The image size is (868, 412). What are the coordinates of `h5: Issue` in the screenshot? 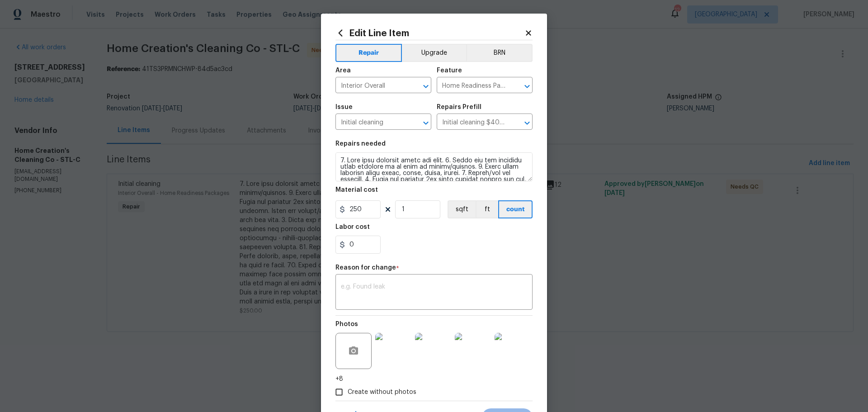 It's located at (344, 107).